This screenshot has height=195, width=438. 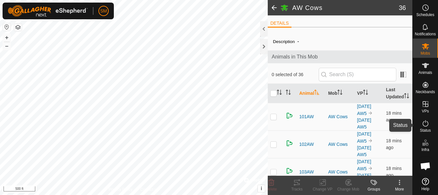 What do you see at coordinates (104, 11) in the screenshot?
I see `span: SM` at bounding box center [104, 11].